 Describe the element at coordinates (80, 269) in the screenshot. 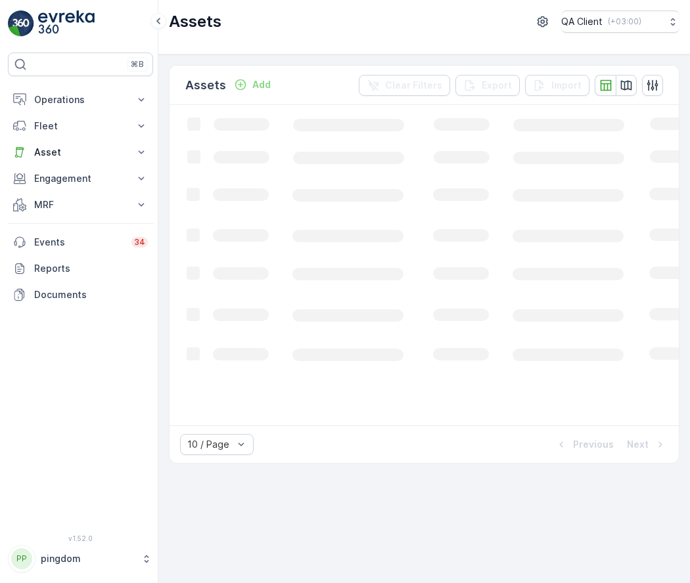

I see `a: Reports` at that location.